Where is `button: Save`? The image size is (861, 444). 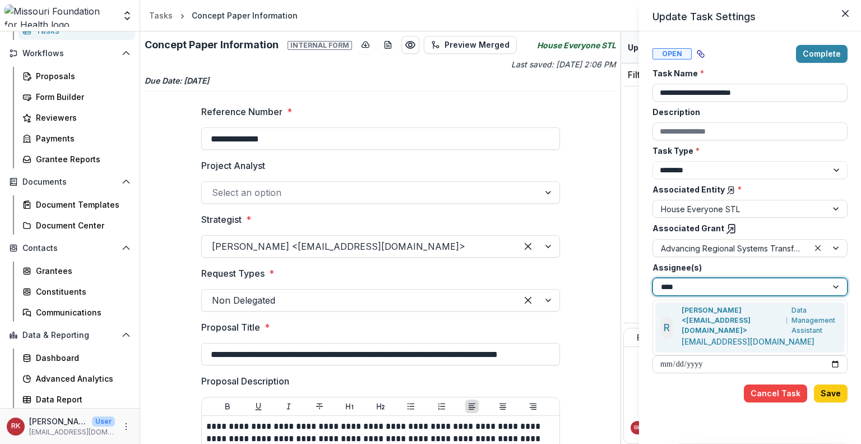 button: Save is located at coordinates (831, 393).